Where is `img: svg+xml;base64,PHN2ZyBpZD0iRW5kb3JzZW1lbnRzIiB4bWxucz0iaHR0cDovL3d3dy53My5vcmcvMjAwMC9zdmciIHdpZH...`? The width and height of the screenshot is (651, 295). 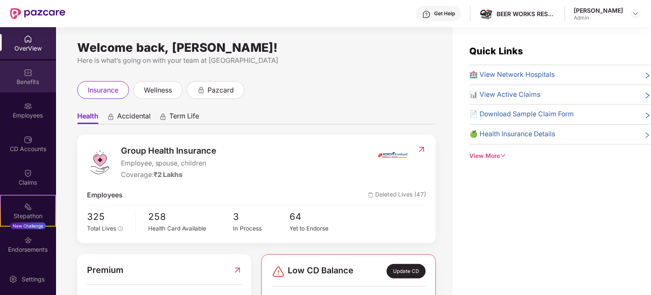
img: svg+xml;base64,PHN2ZyBpZD0iRW5kb3JzZW1lbnRzIiB4bWxucz0iaHR0cDovL3d3dy53My5vcmcvMjAwMC9zdmciIHdpZH... is located at coordinates (28, 240).